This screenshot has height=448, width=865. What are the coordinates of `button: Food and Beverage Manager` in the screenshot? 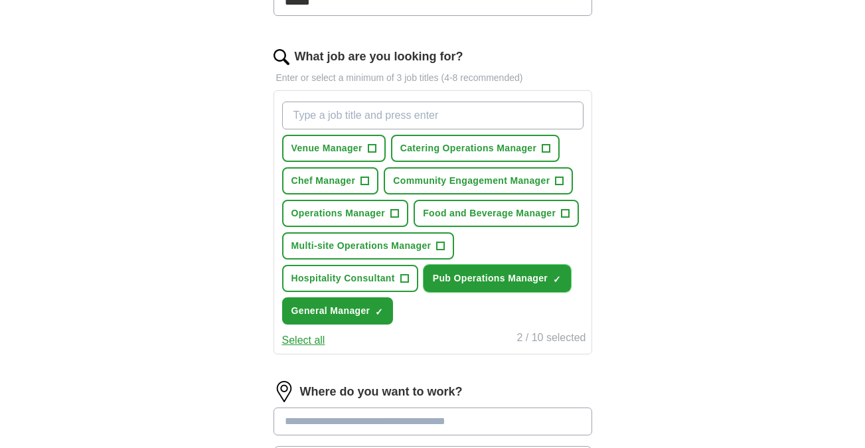 It's located at (496, 213).